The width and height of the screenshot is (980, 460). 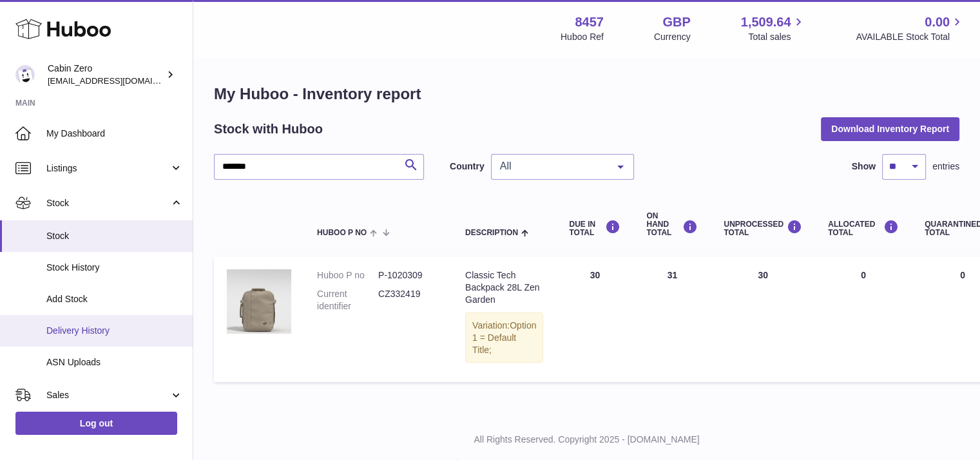 I want to click on strong: 8457, so click(x=588, y=22).